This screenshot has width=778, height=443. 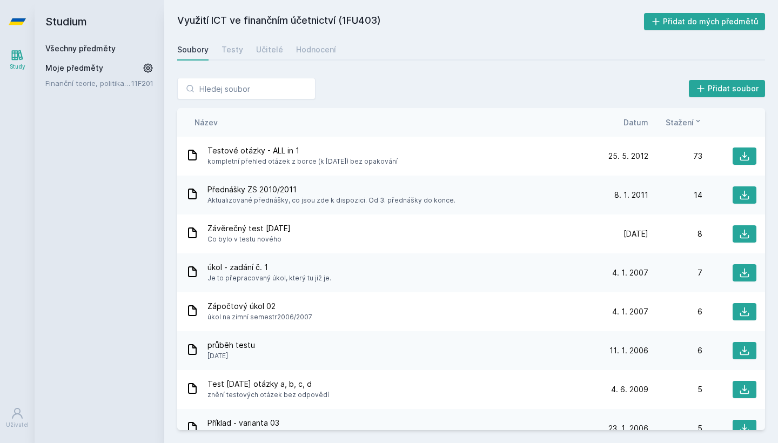 I want to click on div: 14, so click(x=676, y=195).